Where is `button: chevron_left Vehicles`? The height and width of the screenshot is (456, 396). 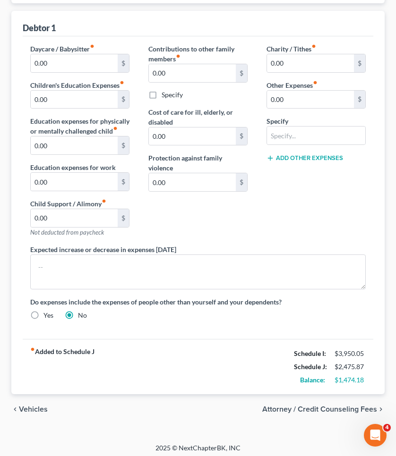 button: chevron_left Vehicles is located at coordinates (29, 410).